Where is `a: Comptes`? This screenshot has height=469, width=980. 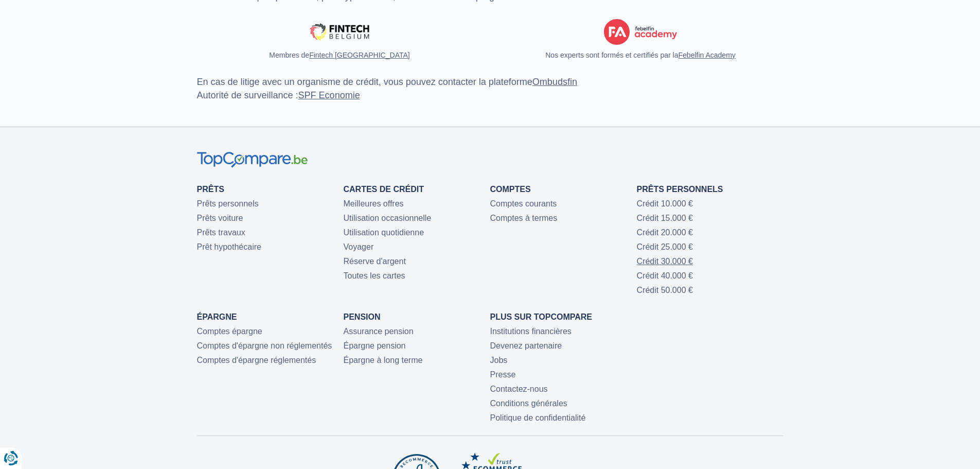
a: Comptes is located at coordinates (510, 189).